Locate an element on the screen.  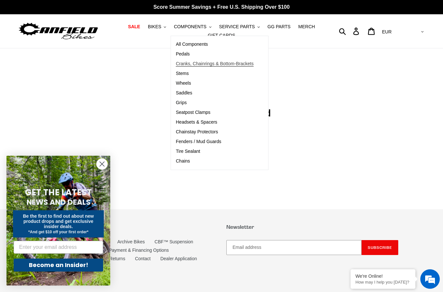
a: Fenders / Mud Guards is located at coordinates (215, 142).